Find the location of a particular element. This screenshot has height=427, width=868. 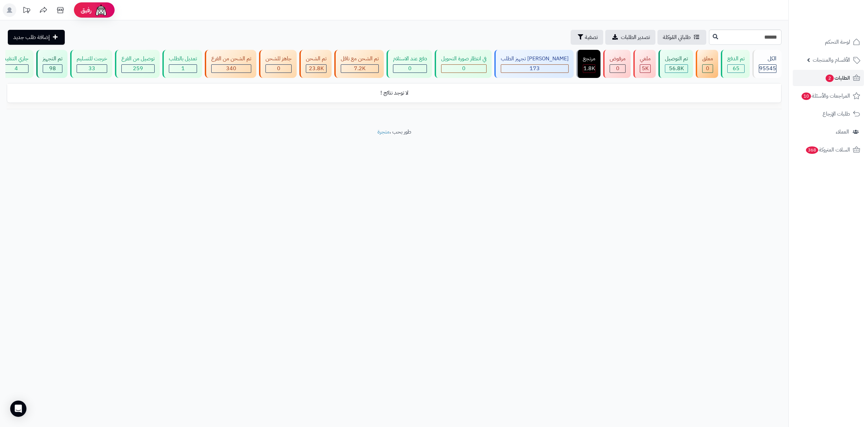

a: إضافة طلب جديد is located at coordinates (37, 37).